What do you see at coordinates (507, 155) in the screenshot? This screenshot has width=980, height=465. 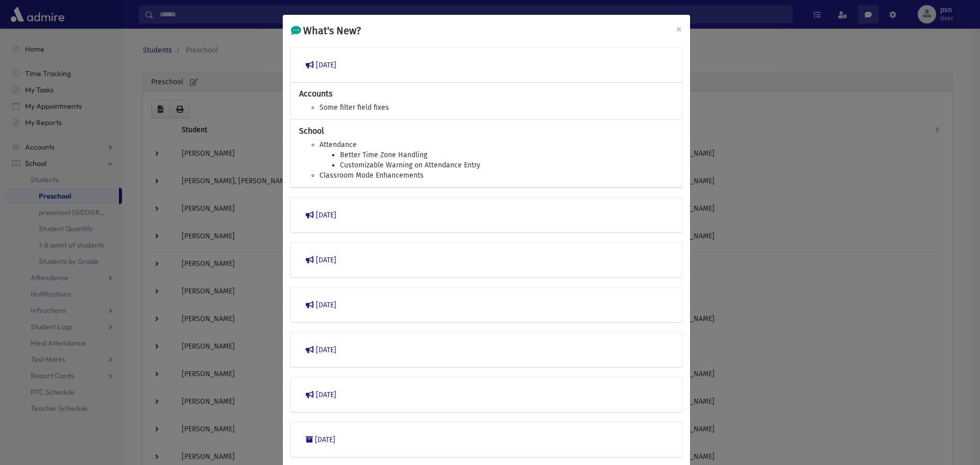 I see `li: Better Time Zone Handling` at bounding box center [507, 155].